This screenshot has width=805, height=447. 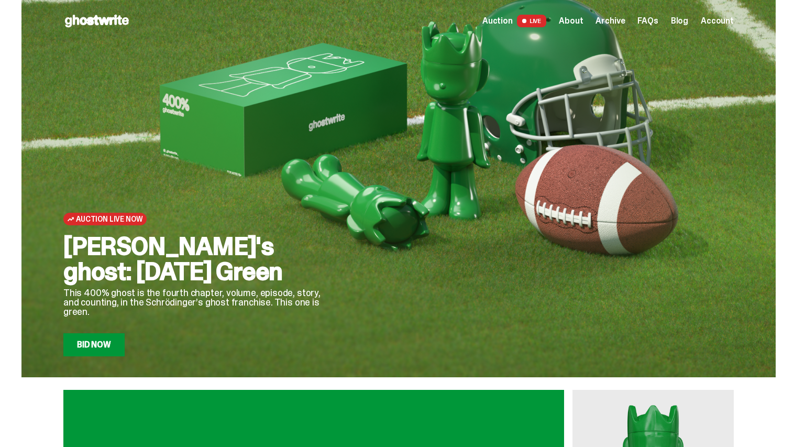 I want to click on a: FAQs, so click(x=647, y=21).